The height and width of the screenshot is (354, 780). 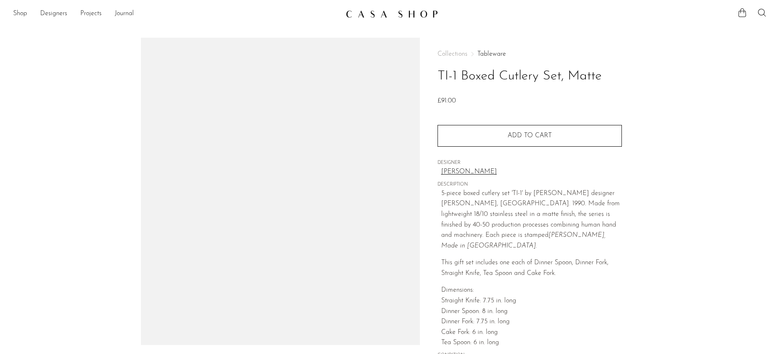 What do you see at coordinates (530, 136) in the screenshot?
I see `button: Add to cart` at bounding box center [530, 136].